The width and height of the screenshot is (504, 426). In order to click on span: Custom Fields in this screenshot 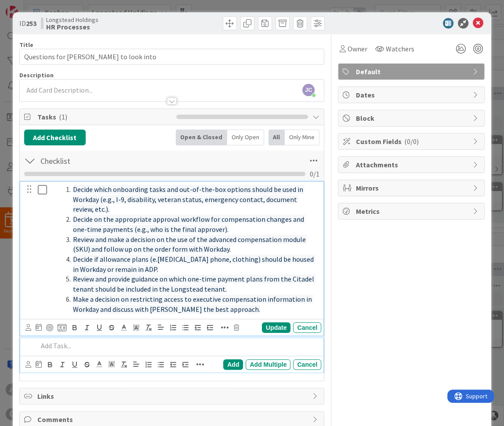, I will do `click(412, 142)`.